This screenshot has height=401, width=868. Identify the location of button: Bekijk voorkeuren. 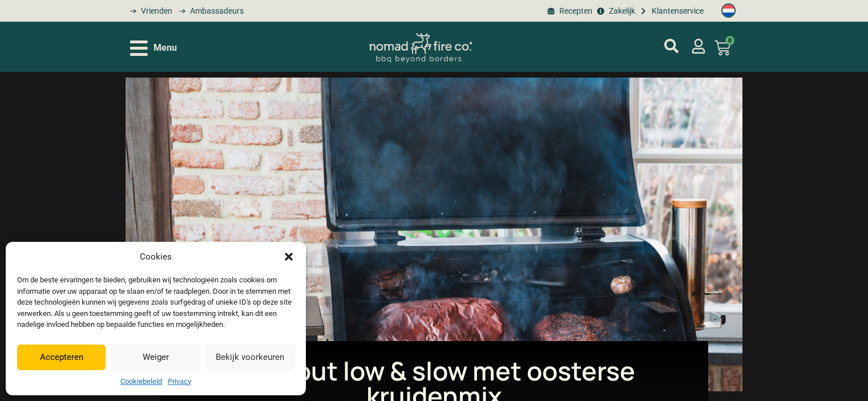
(250, 357).